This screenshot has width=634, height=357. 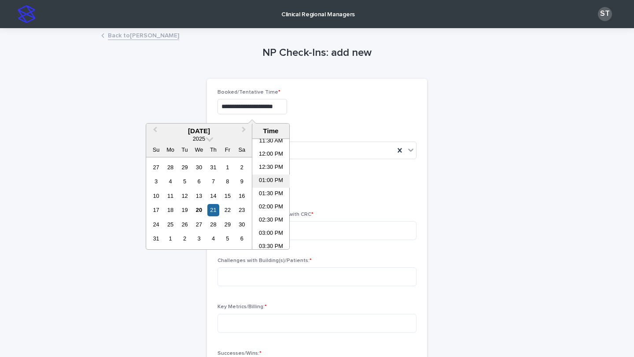 What do you see at coordinates (213, 239) in the screenshot?
I see `div: Choose Thursday, September 4th, 2025` at bounding box center [213, 239].